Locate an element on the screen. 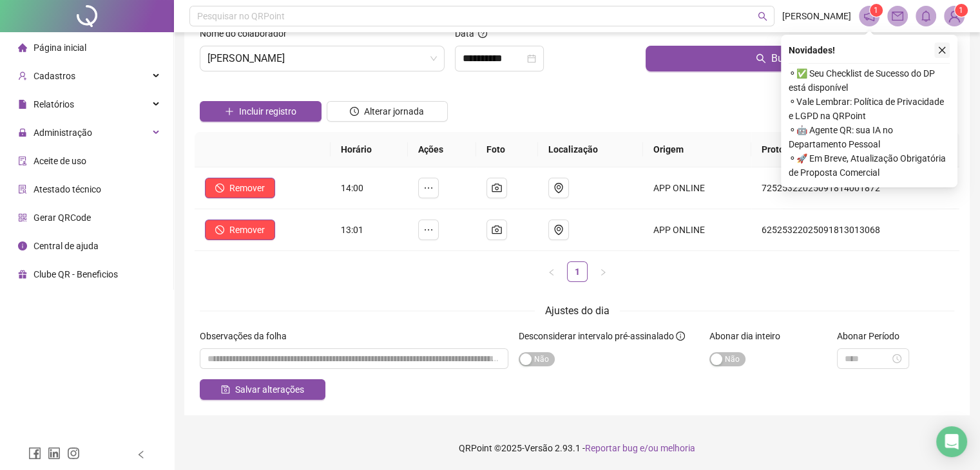 The width and height of the screenshot is (980, 470). span: Atestado técnico is located at coordinates (67, 189).